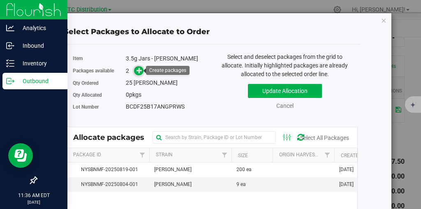 This screenshot has width=421, height=209. What do you see at coordinates (100, 83) in the screenshot?
I see `label: Qty Ordered` at bounding box center [100, 83].